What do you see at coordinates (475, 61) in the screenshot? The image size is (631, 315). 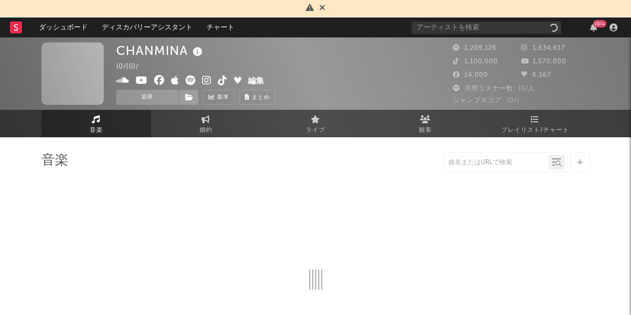 I see `span: 1,100,000` at bounding box center [475, 61].